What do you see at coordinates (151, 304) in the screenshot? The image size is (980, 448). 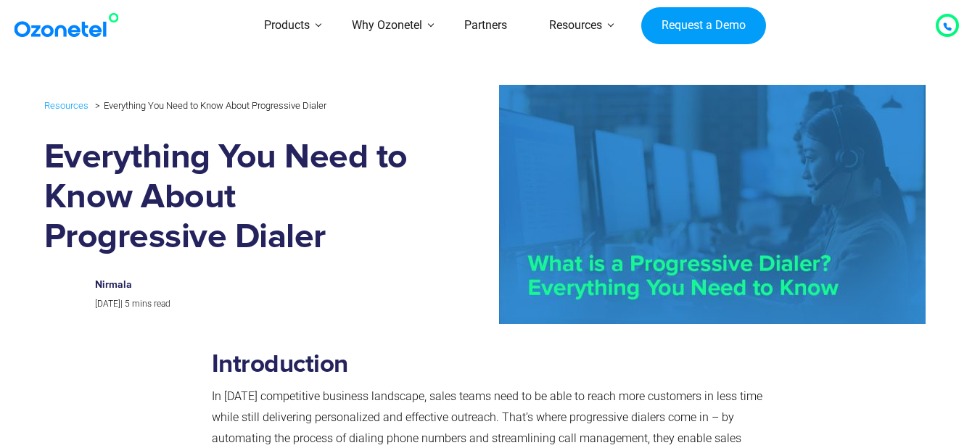 I see `span: mins read` at bounding box center [151, 304].